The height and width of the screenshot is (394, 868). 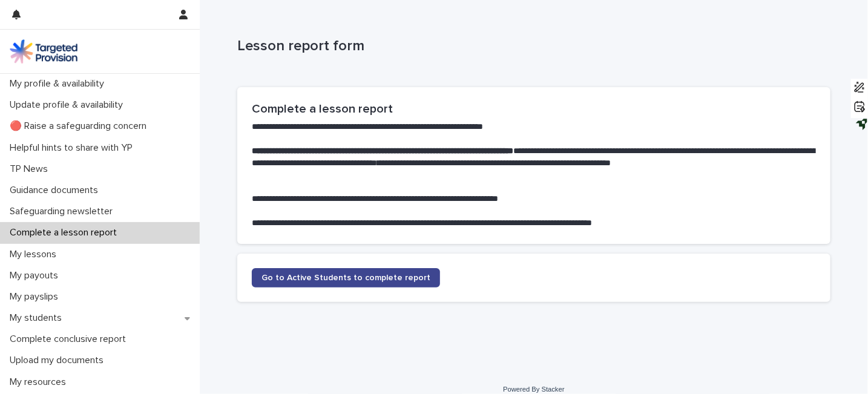 I want to click on p: Helpful hints to share with YP, so click(x=73, y=148).